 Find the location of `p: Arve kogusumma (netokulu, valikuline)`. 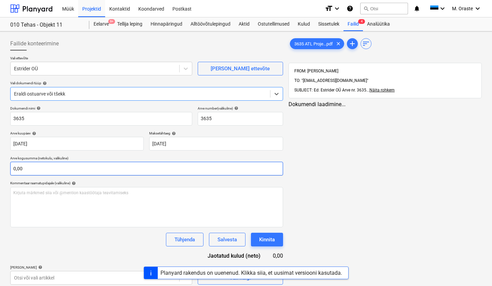

p: Arve kogusumma (netokulu, valikuline) is located at coordinates (147, 159).